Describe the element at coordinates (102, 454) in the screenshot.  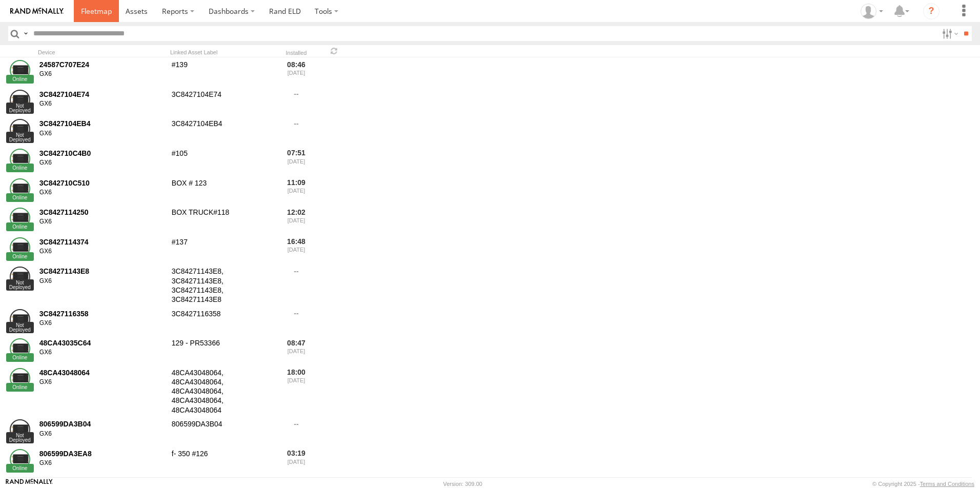
I see `div: 806599DA3EA8` at that location.